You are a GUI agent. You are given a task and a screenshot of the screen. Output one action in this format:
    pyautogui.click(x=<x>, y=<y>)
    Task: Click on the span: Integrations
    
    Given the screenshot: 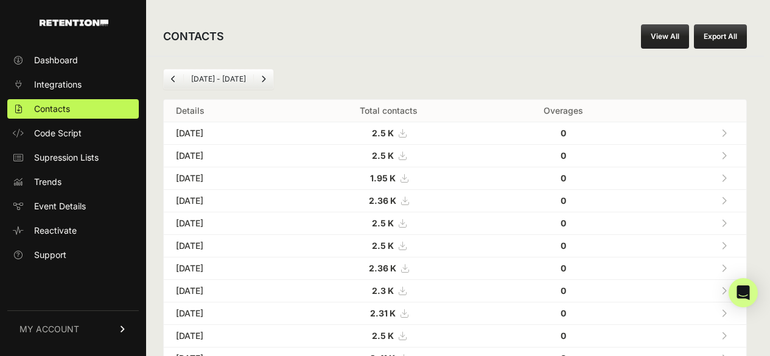 What is the action you would take?
    pyautogui.click(x=58, y=85)
    